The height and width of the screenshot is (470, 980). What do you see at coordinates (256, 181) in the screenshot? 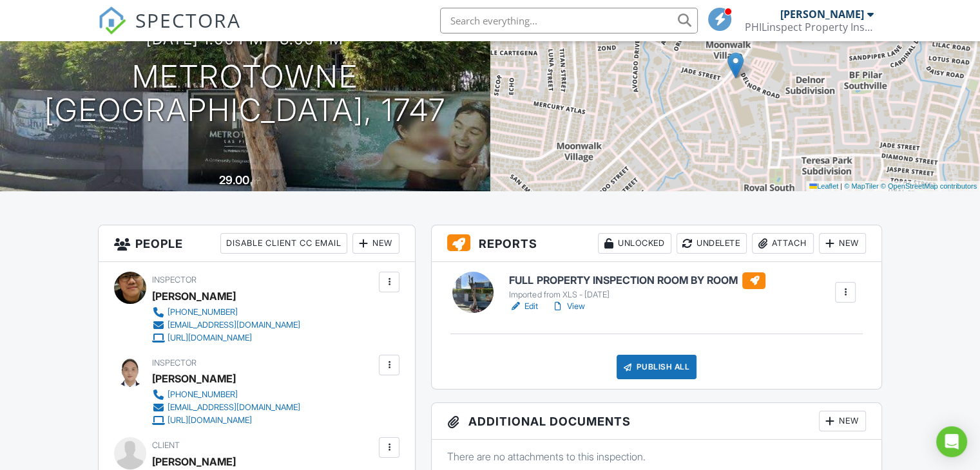
I see `span: m²` at bounding box center [256, 181].